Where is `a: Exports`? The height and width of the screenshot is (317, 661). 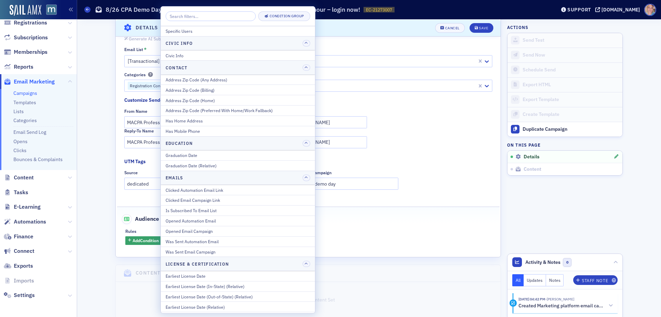
a: Exports is located at coordinates (18, 266).